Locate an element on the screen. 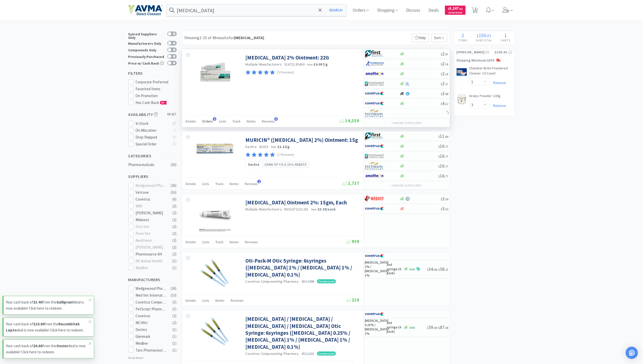 This screenshot has height=364, width=643. div: In Stock is located at coordinates (152, 124).